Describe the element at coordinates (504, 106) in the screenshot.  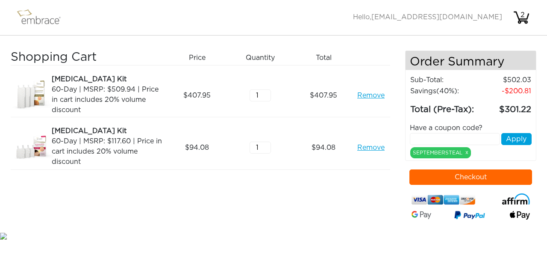
I see `td: 301.22` at that location.